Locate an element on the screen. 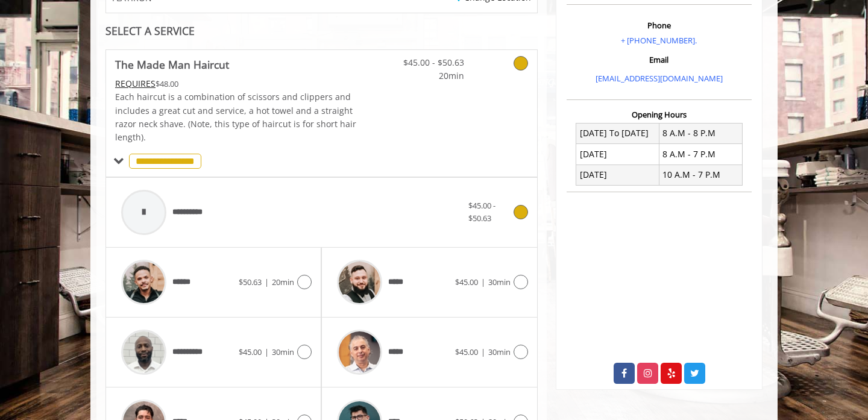  td: 8 A.M - 8 P.M is located at coordinates (700, 133).